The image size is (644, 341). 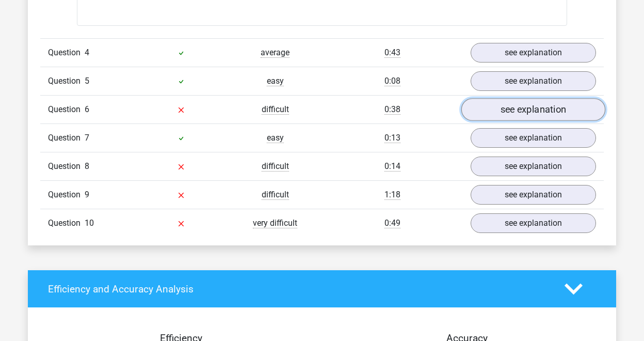 I want to click on span: 0:38, so click(x=392, y=109).